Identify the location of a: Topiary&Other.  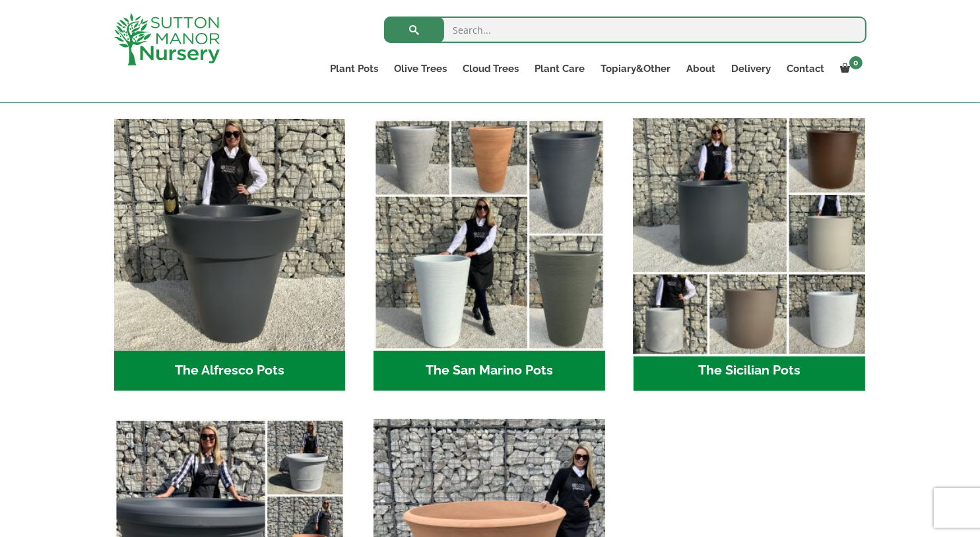
(636, 69).